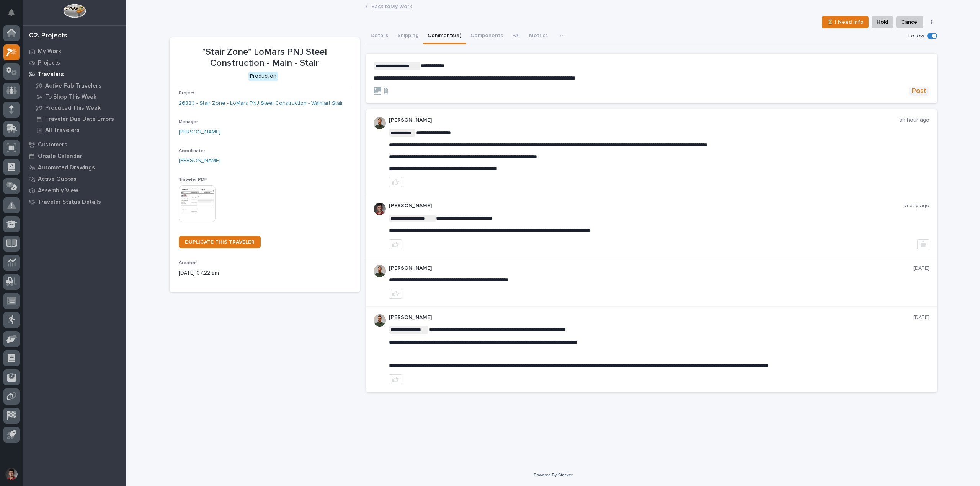 This screenshot has width=980, height=486. What do you see at coordinates (78, 96) in the screenshot?
I see `a: To Shop This Week` at bounding box center [78, 96].